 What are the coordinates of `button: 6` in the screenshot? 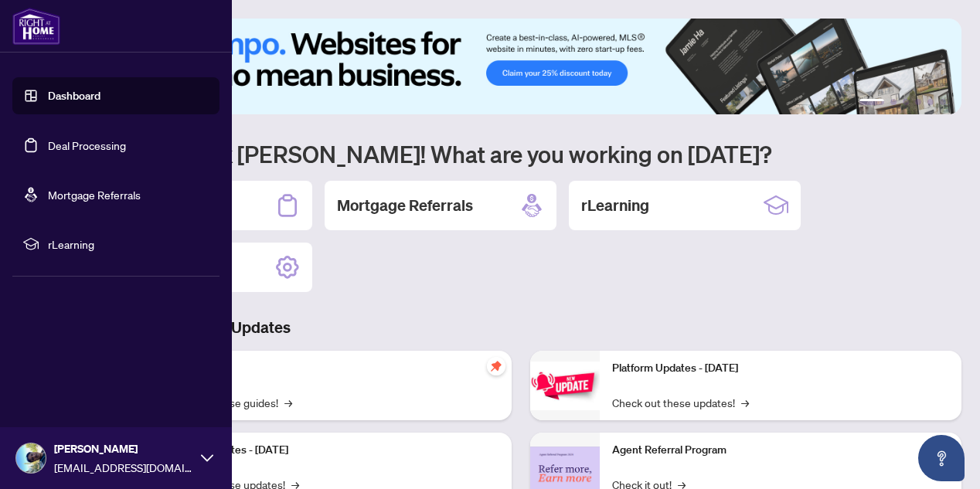 It's located at (942, 102).